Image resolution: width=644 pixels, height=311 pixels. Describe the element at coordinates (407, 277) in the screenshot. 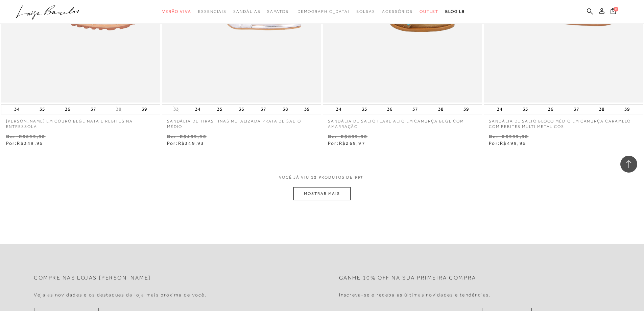

I see `h2: Ganhe 10% off na sua primeira compra` at that location.